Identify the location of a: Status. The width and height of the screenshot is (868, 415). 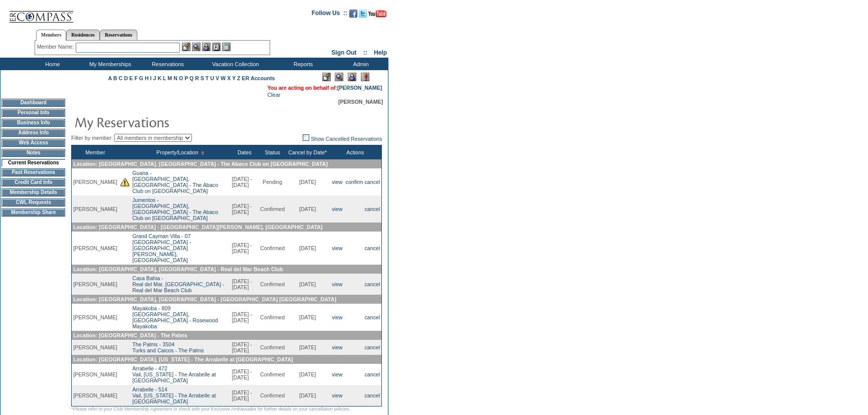
(273, 152).